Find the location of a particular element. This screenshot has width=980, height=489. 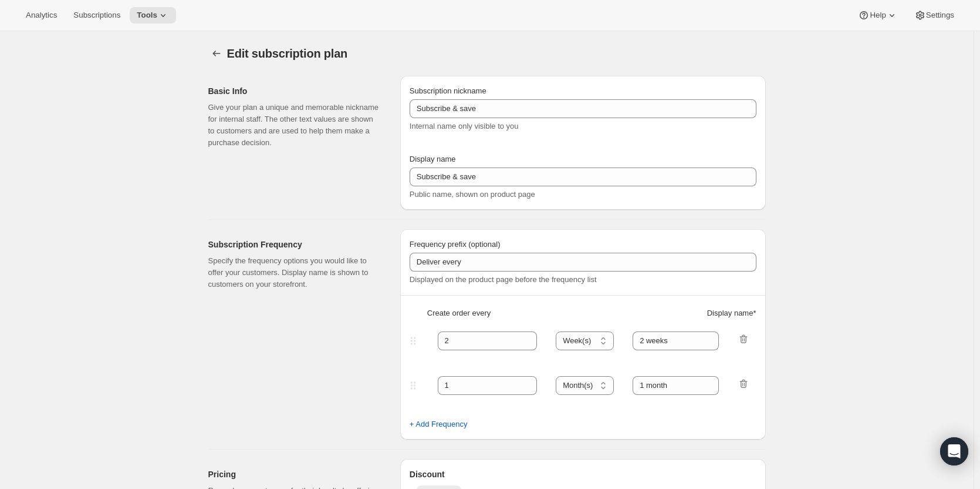

span: Subscription nickname is located at coordinates (448, 90).